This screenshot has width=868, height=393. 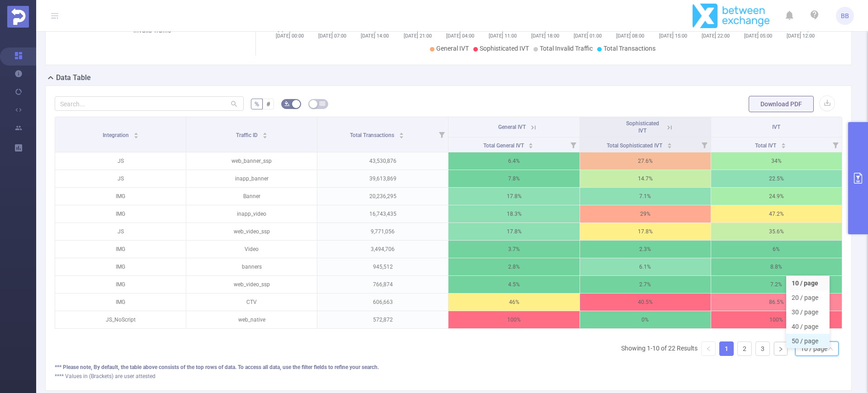 What do you see at coordinates (776, 284) in the screenshot?
I see `p: 7.2%` at bounding box center [776, 284].